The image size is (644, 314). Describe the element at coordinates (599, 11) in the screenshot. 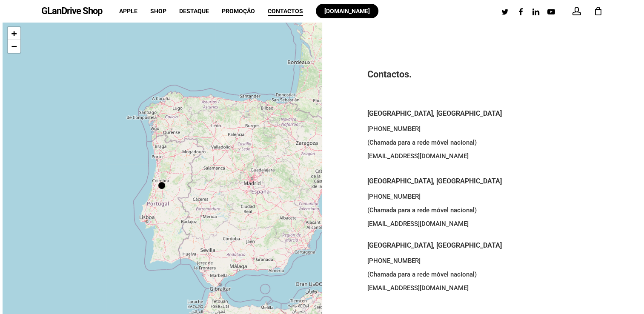

I see `a: Cart` at that location.